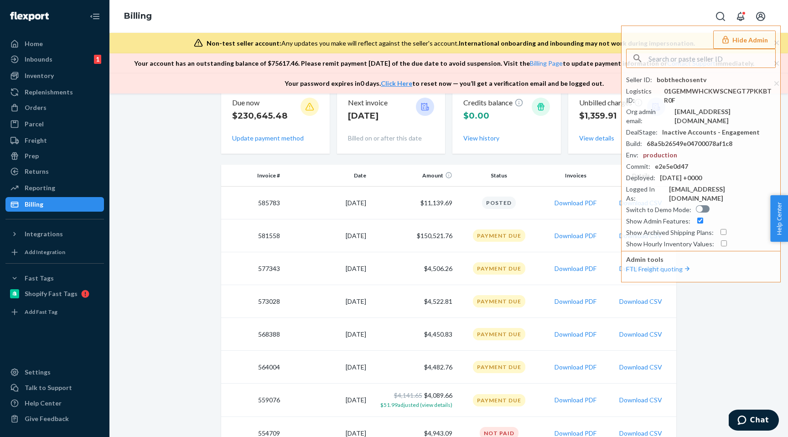  I want to click on input: Search or paste seller ID, so click(712, 58).